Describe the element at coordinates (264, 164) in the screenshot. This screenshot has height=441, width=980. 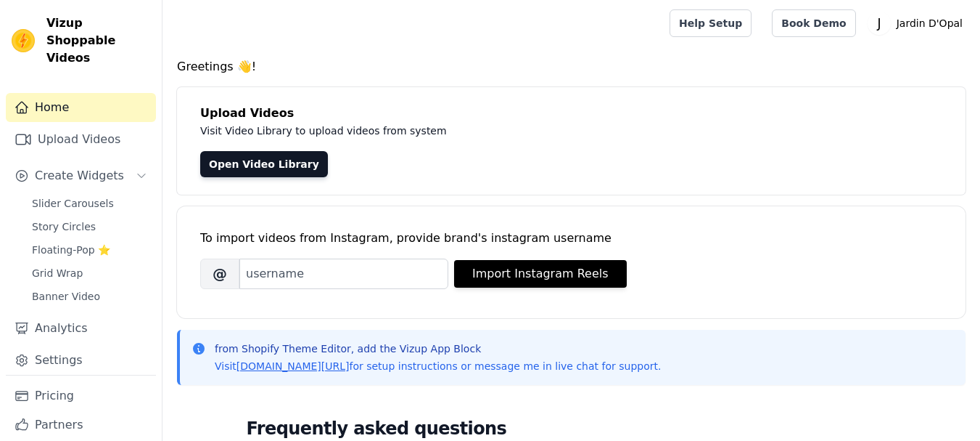
I see `a: Open Video Library` at that location.